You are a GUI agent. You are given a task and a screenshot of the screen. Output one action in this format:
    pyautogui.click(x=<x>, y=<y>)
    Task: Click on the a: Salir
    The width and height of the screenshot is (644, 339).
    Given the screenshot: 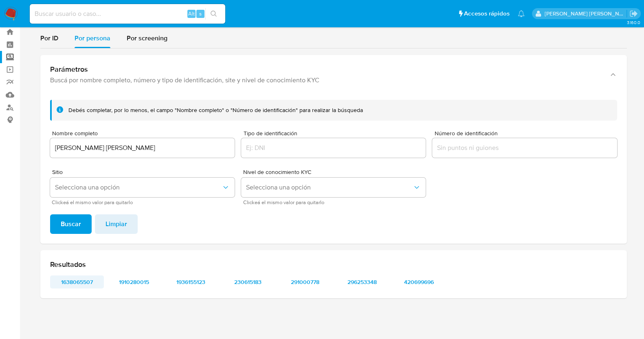 What is the action you would take?
    pyautogui.click(x=633, y=14)
    